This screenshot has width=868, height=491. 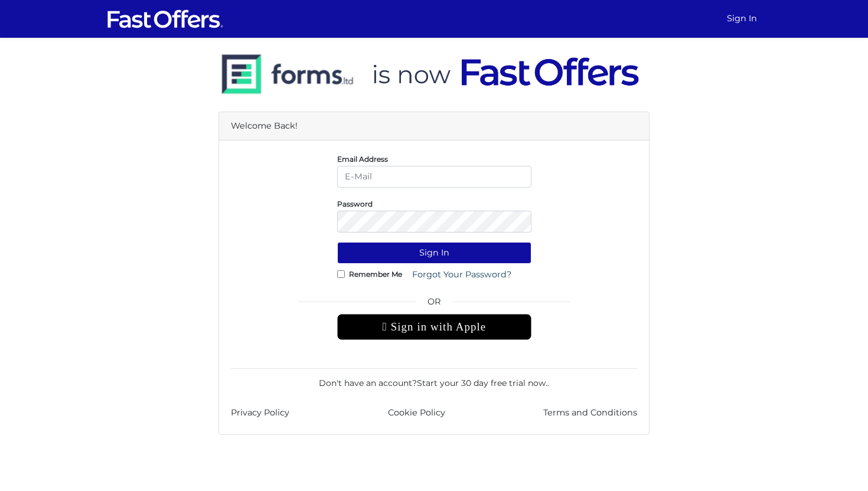 What do you see at coordinates (434, 252) in the screenshot?
I see `button: Sign In` at bounding box center [434, 252].